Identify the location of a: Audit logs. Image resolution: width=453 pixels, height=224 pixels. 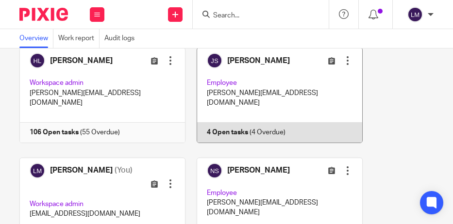
(122, 38).